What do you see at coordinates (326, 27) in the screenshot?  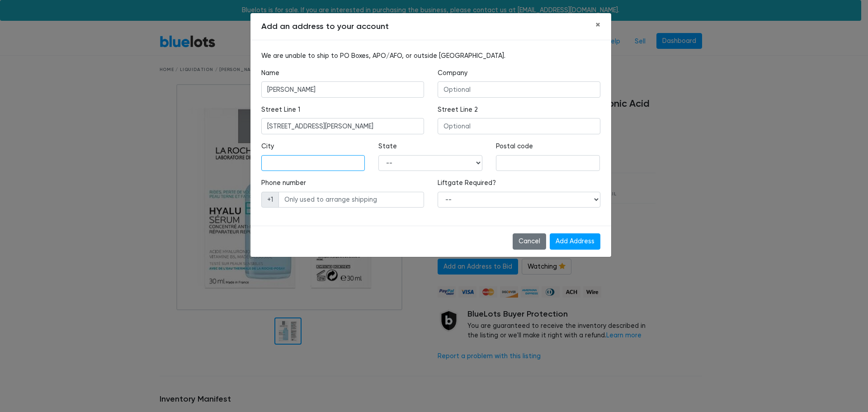 I see `h5: Add an address to your account` at bounding box center [326, 27].